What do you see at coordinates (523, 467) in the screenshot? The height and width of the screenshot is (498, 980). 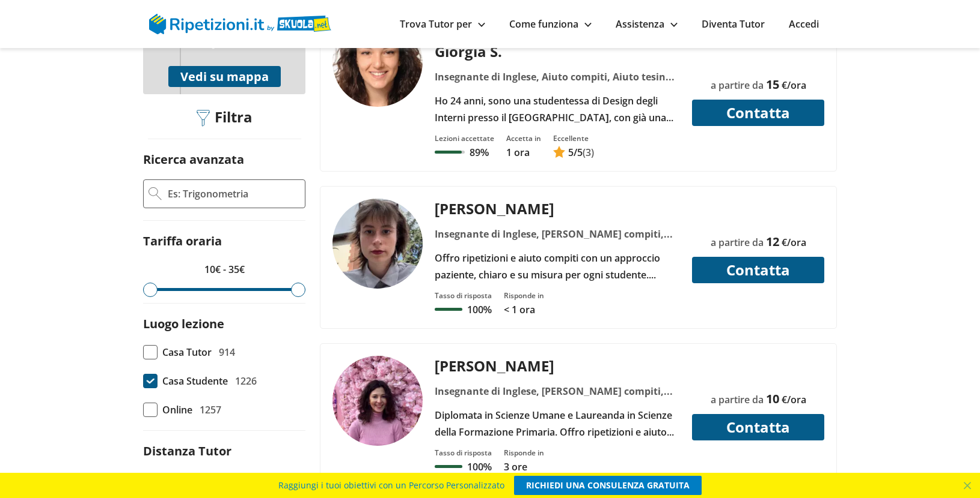 I see `p: 3 ore` at bounding box center [523, 467].